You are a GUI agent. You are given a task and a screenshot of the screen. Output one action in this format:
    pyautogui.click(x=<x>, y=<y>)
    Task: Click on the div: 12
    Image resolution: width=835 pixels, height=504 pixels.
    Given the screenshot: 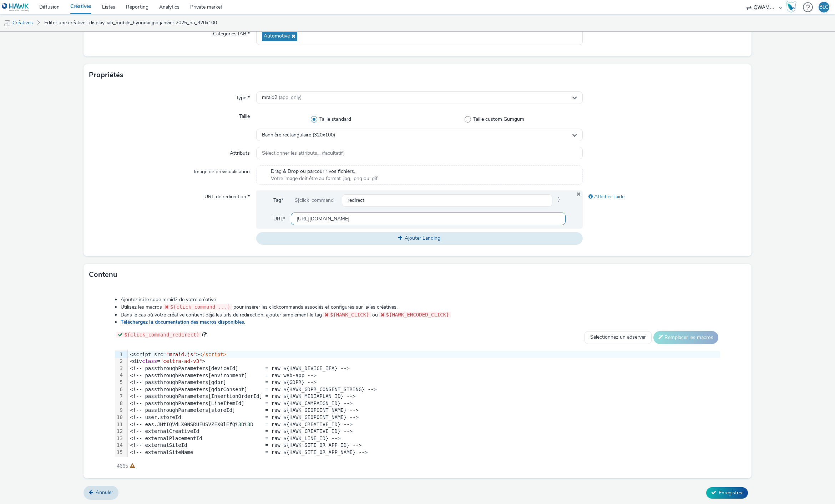 What is the action you would take?
    pyautogui.click(x=119, y=431)
    